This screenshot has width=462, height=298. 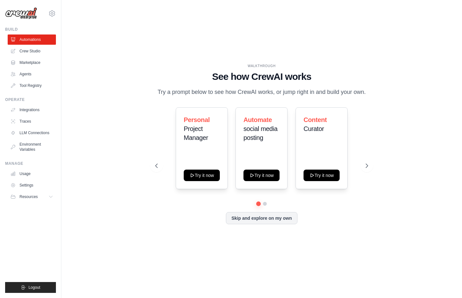 I want to click on a: Tool Registry, so click(x=32, y=86).